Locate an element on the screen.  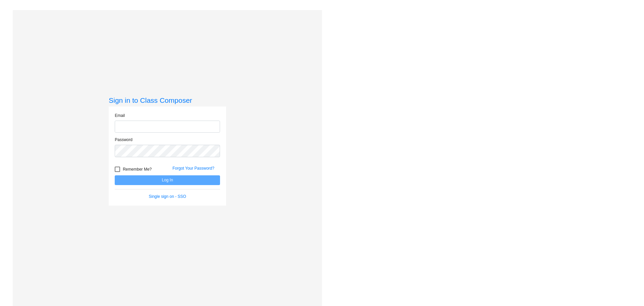
button: Log In is located at coordinates (167, 180).